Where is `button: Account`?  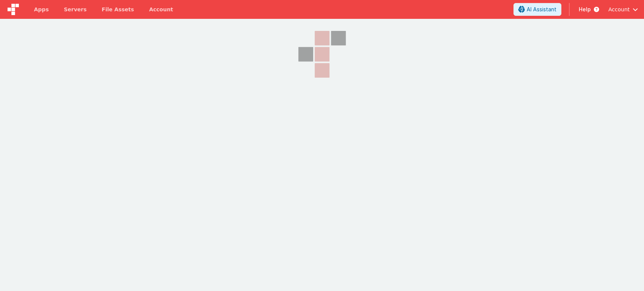 button: Account is located at coordinates (623, 9).